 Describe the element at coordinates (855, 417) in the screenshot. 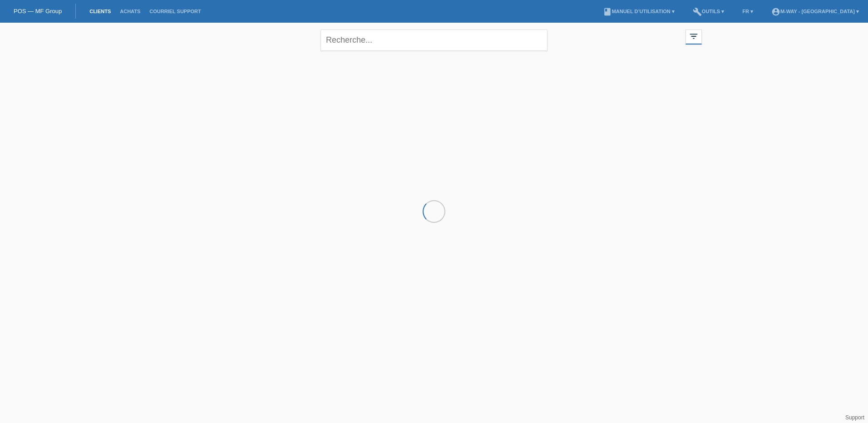

I see `a: Support` at that location.